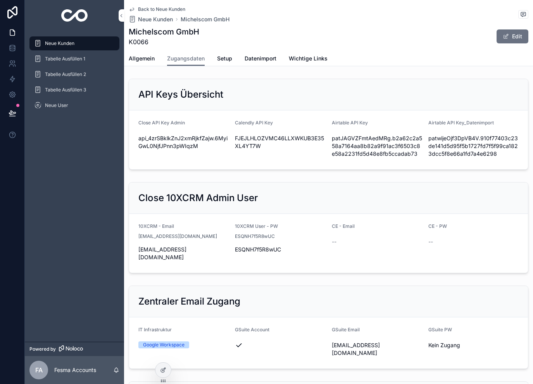  Describe the element at coordinates (377, 146) in the screenshot. I see `span: patJAGVZFmtAedMRg.b2a62c2a558a7164aa8b82a9f91ac3f6503c8e58a2231fd5d48e8fb5ccadab73` at that location.